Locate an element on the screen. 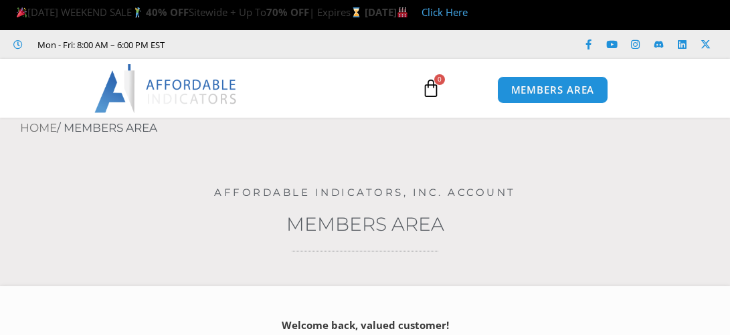  strong: Welcome back, valued customer! is located at coordinates (365, 325).